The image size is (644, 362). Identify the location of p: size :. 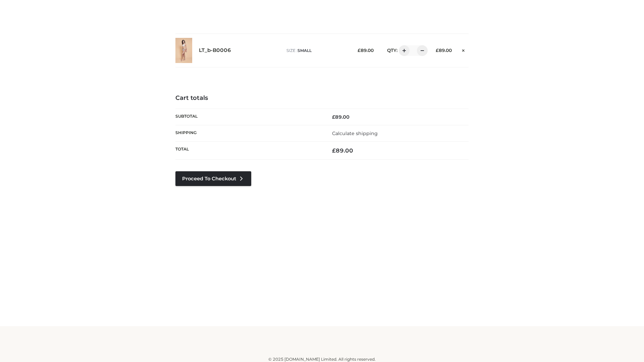
(317, 51).